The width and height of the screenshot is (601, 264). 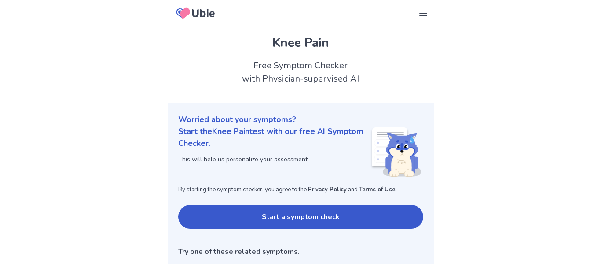 I want to click on p: This will help us personalize your assessment., so click(x=274, y=159).